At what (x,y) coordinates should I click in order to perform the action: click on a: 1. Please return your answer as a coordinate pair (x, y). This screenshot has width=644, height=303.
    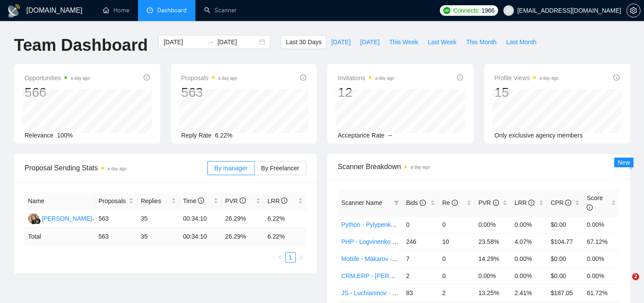
    Looking at the image, I should click on (291, 257).